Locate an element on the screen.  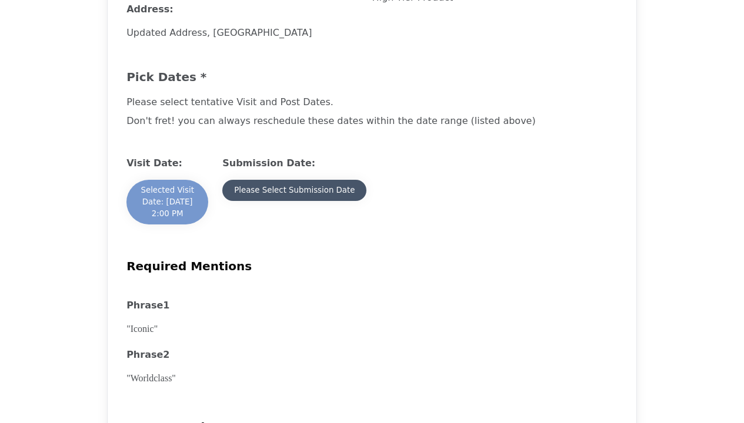
button: Please Select Submission Date is located at coordinates (294, 190).